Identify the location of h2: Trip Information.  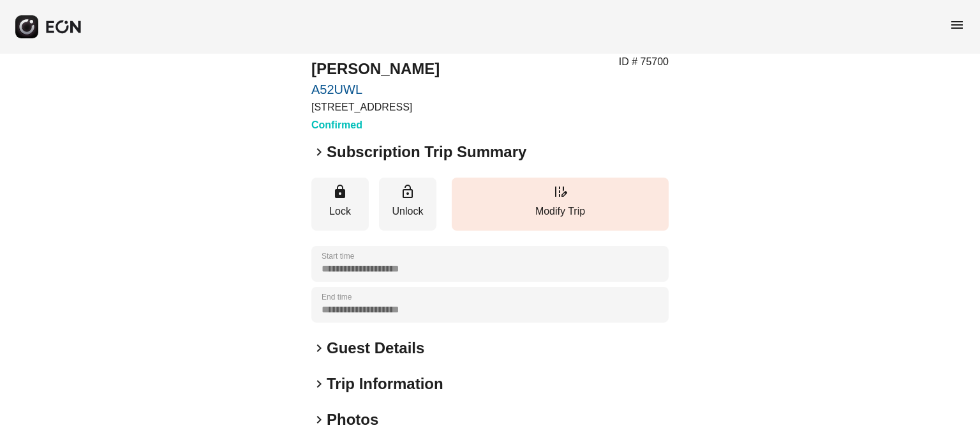
(385, 384).